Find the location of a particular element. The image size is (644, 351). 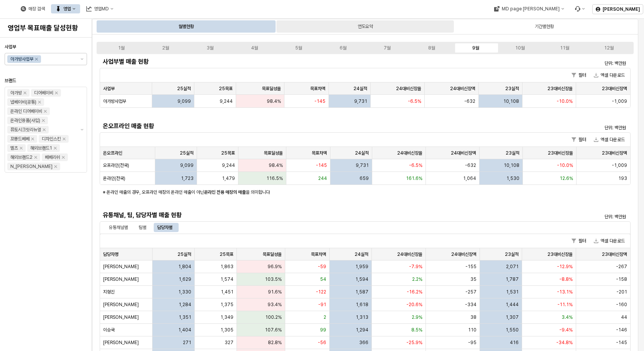

button: 매장 검색 is located at coordinates (33, 9).